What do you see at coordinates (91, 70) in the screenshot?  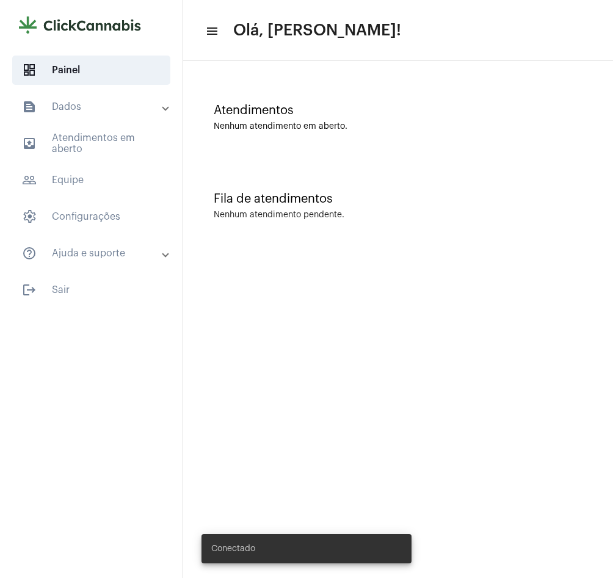 I see `span: Painel` at bounding box center [91, 70].